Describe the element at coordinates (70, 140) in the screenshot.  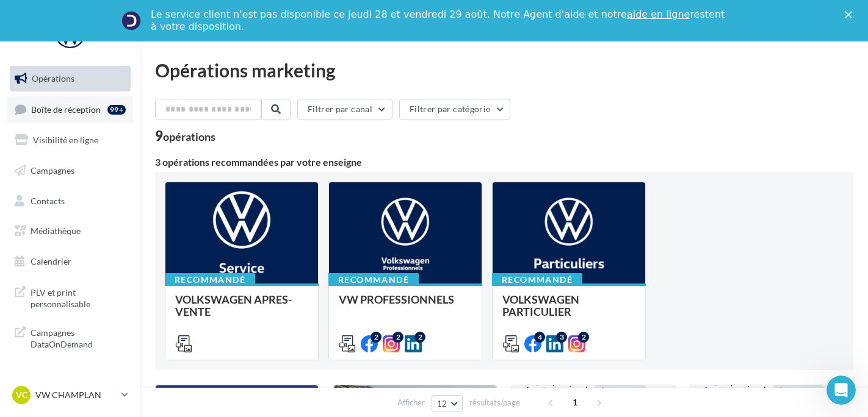
I see `a: Visibilité en ligne` at that location.